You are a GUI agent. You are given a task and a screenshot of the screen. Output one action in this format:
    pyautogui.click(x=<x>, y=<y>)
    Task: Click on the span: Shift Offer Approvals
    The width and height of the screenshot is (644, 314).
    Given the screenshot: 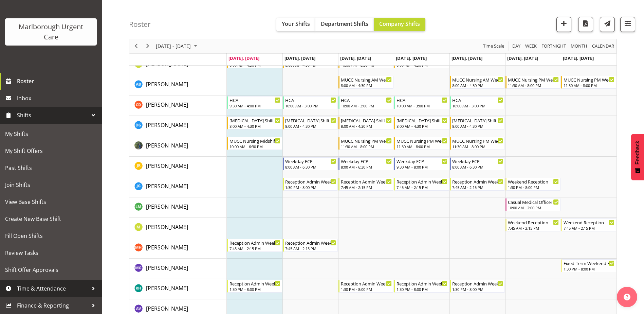 What is the action you would take?
    pyautogui.click(x=51, y=270)
    